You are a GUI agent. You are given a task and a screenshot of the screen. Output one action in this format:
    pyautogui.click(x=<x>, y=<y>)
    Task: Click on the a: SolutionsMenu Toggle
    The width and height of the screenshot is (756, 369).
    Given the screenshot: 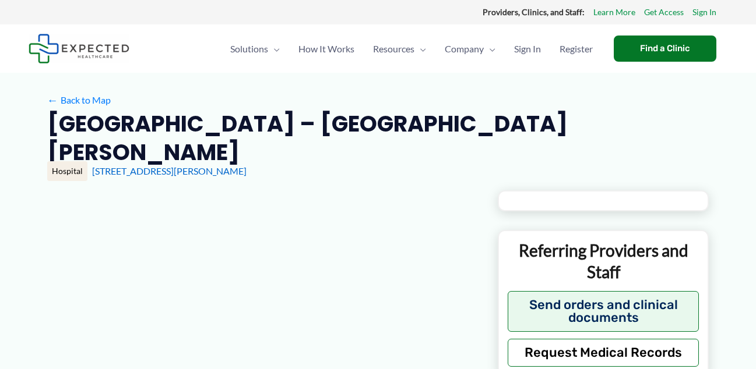 What is the action you would take?
    pyautogui.click(x=255, y=49)
    